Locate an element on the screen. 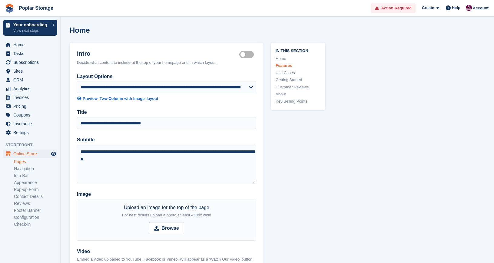  a: Your onboarding View next steps is located at coordinates (30, 28).